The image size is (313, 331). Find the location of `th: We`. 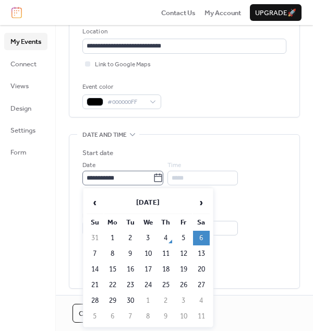

th: We is located at coordinates (148, 222).